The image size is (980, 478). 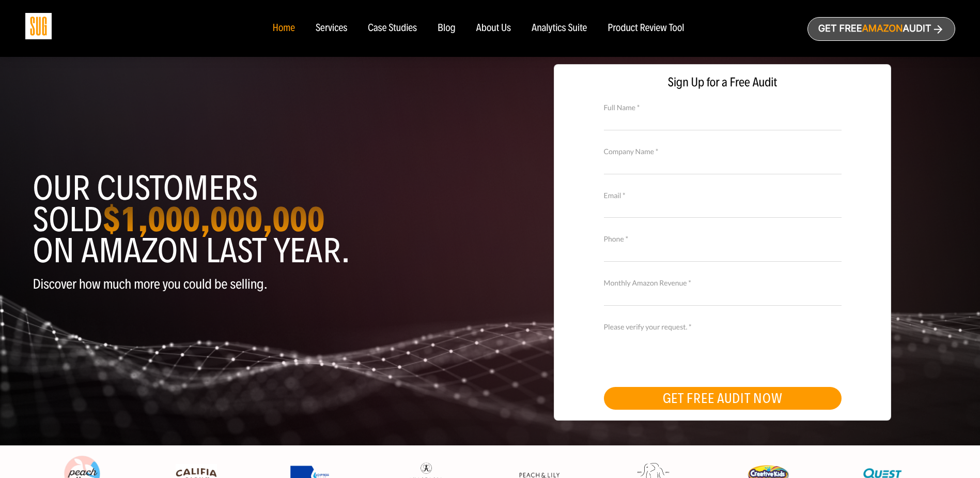 What do you see at coordinates (283, 29) in the screenshot?
I see `a: Home` at bounding box center [283, 29].